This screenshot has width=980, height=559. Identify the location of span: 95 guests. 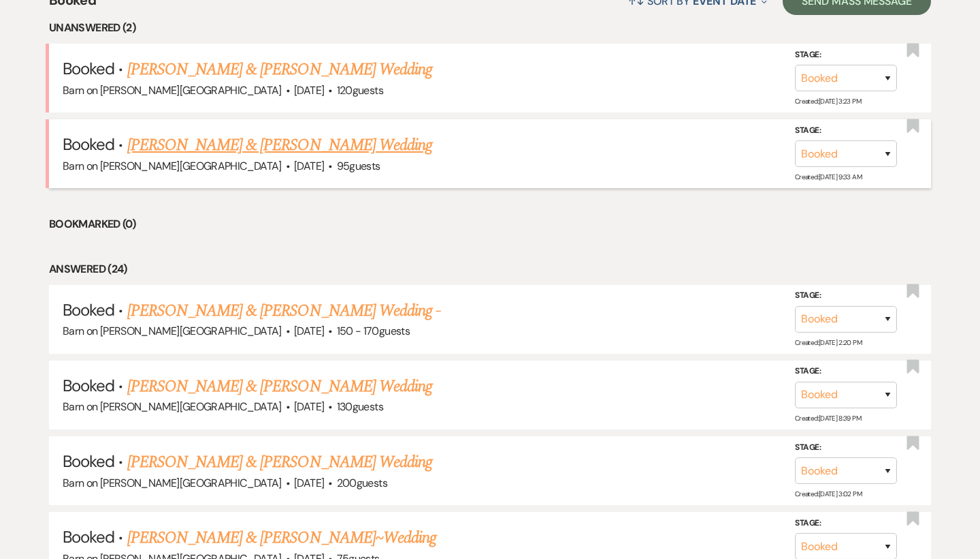
(359, 165).